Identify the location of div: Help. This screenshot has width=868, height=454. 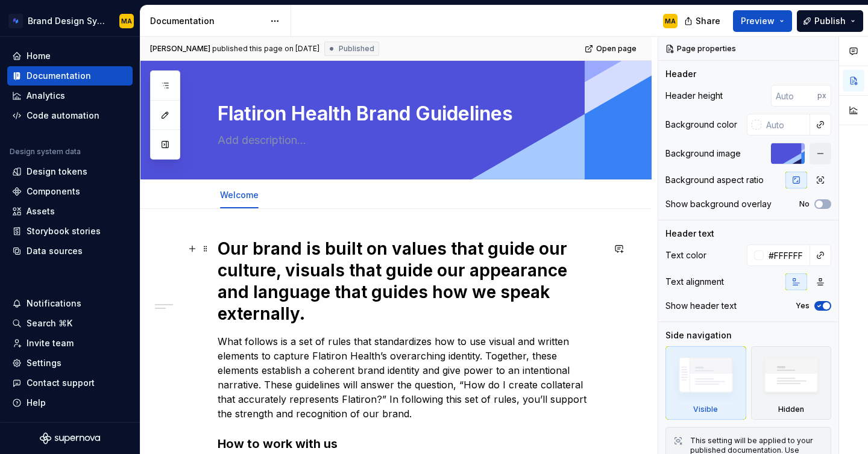
(36, 403).